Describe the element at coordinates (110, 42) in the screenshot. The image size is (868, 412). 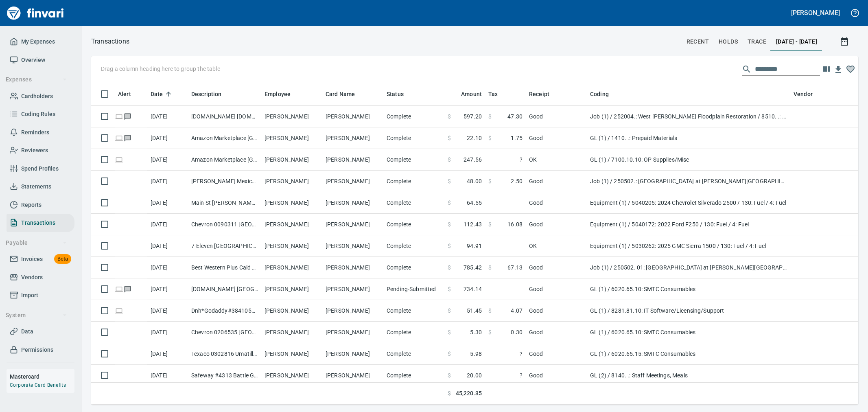
I see `nav: breadcrumb` at that location.